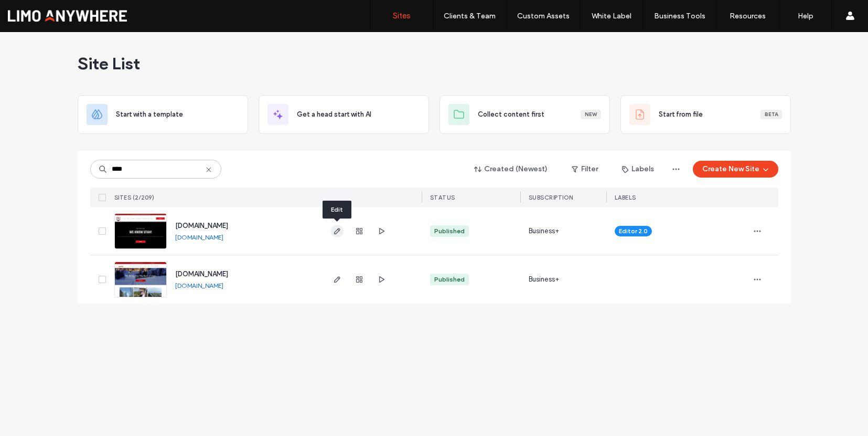  I want to click on label: White Label, so click(612, 16).